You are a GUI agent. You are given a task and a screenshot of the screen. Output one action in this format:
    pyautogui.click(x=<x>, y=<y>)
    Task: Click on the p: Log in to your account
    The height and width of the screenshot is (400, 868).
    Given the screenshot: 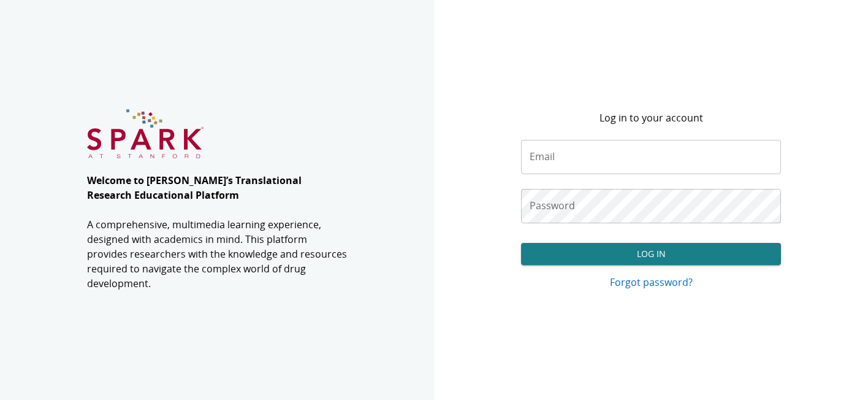 What is the action you would take?
    pyautogui.click(x=651, y=118)
    